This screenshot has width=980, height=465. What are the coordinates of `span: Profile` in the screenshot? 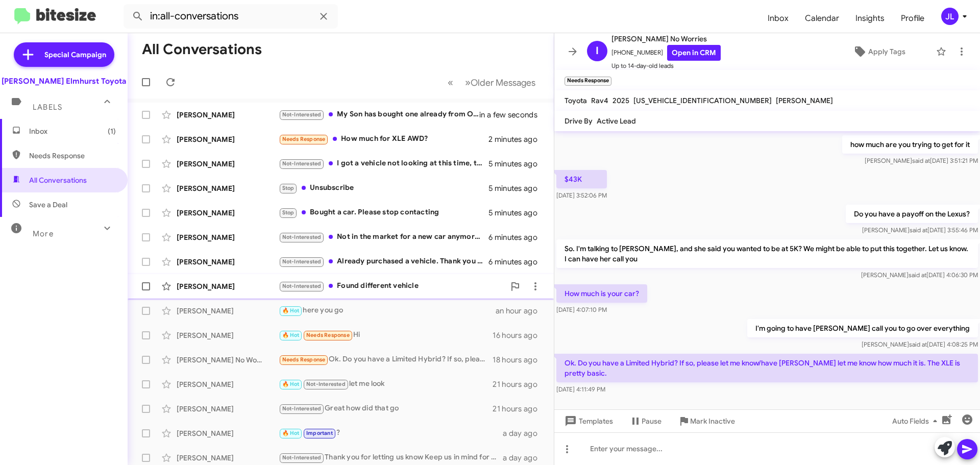 It's located at (912, 19).